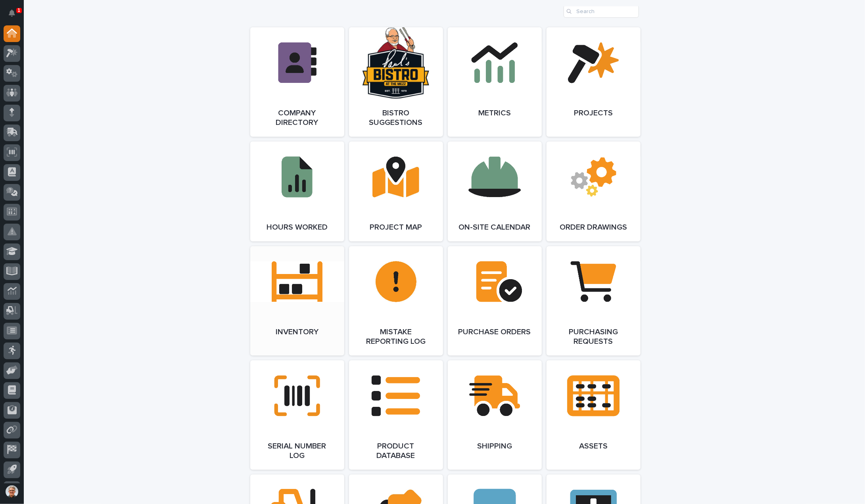 The height and width of the screenshot is (504, 865). Describe the element at coordinates (19, 11) in the screenshot. I see `p: 1` at that location.